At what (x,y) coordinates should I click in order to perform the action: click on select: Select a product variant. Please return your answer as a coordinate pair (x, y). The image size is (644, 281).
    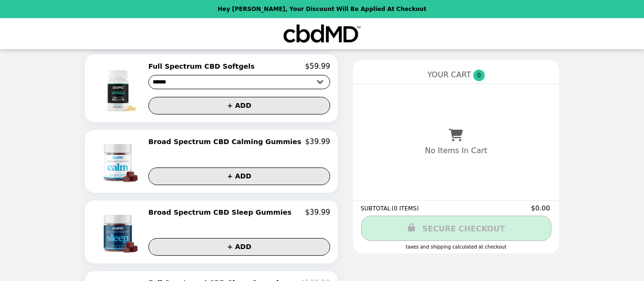
    Looking at the image, I should click on (239, 82).